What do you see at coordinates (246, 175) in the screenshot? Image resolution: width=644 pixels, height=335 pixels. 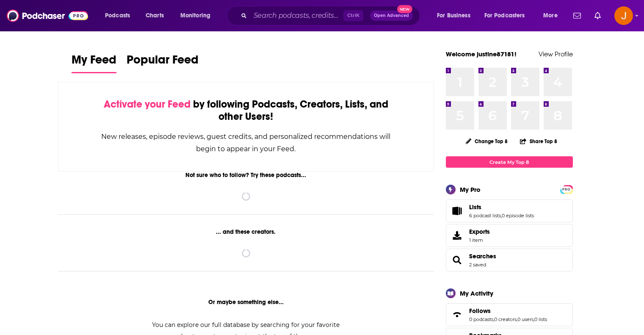 I see `div: Not sure who to follow? Try these podcasts...` at bounding box center [246, 175].